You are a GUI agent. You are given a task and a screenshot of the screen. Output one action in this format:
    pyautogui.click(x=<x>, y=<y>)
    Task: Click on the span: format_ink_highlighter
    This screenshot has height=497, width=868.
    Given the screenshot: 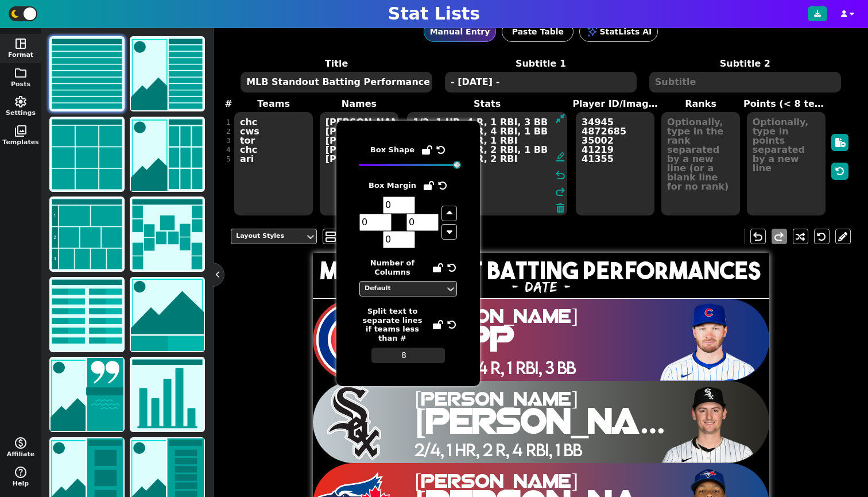 What is the action you would take?
    pyautogui.click(x=560, y=158)
    